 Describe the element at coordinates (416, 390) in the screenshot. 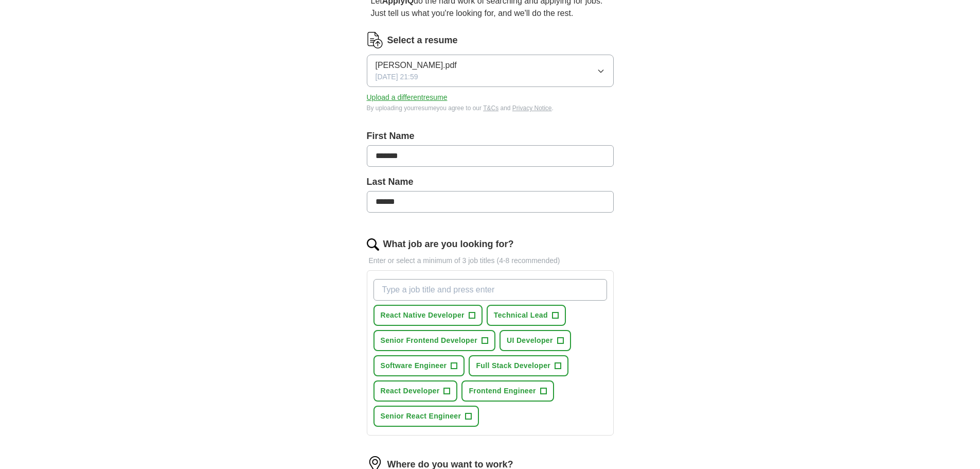

I see `button: React Developer` at that location.